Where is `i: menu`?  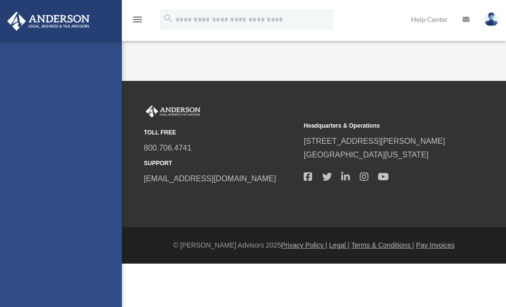
i: menu is located at coordinates (137, 19).